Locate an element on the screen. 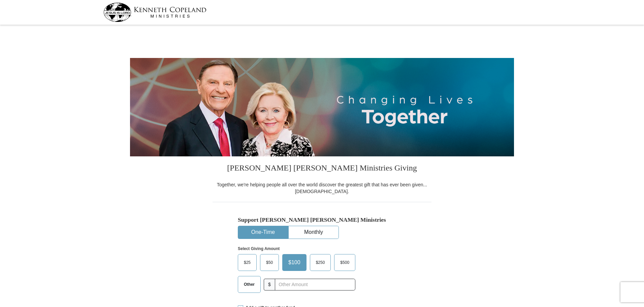  button: Monthly is located at coordinates (313, 232).